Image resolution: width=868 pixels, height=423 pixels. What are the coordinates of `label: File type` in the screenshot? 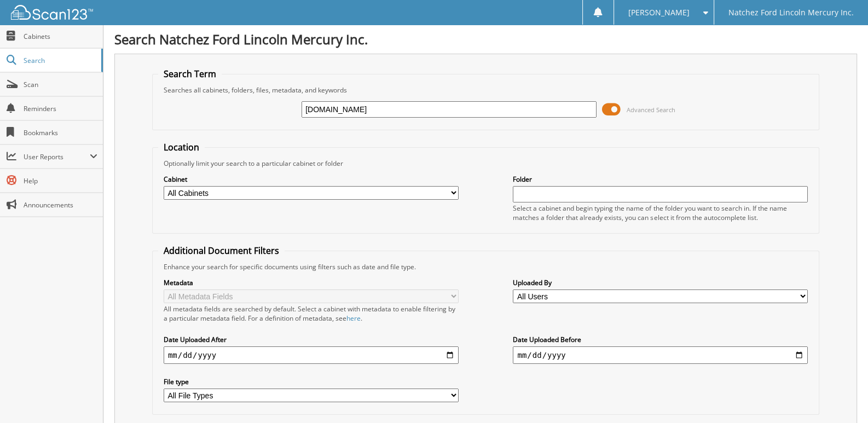 It's located at (310, 382).